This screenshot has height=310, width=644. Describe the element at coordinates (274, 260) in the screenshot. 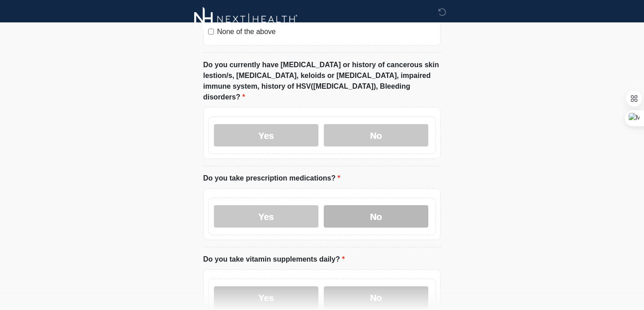

I see `label: Do you take vitamin supplements daily?` at that location.